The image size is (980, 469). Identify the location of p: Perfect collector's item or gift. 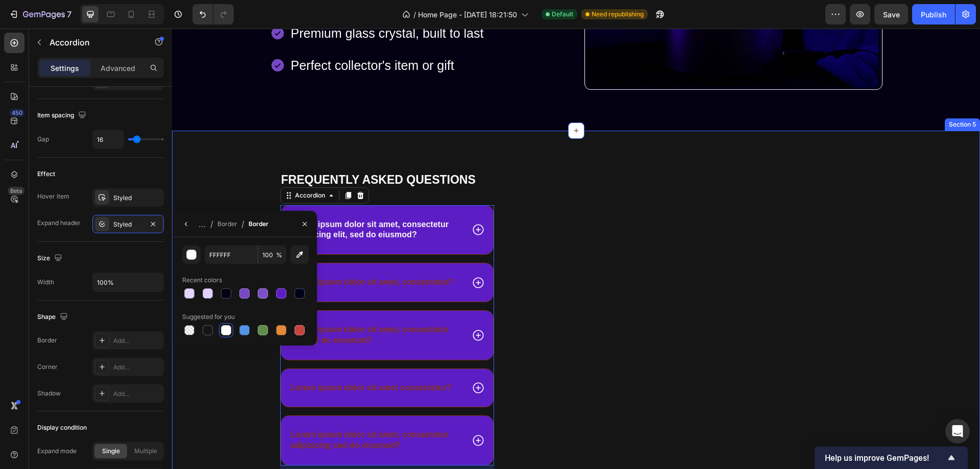
(238, 37).